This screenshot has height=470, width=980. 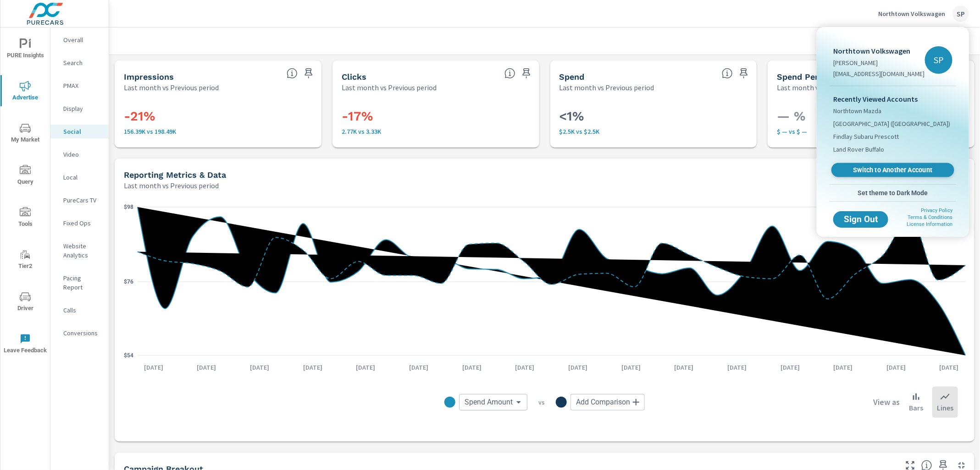 What do you see at coordinates (860, 220) in the screenshot?
I see `span: Sign Out` at bounding box center [860, 220].